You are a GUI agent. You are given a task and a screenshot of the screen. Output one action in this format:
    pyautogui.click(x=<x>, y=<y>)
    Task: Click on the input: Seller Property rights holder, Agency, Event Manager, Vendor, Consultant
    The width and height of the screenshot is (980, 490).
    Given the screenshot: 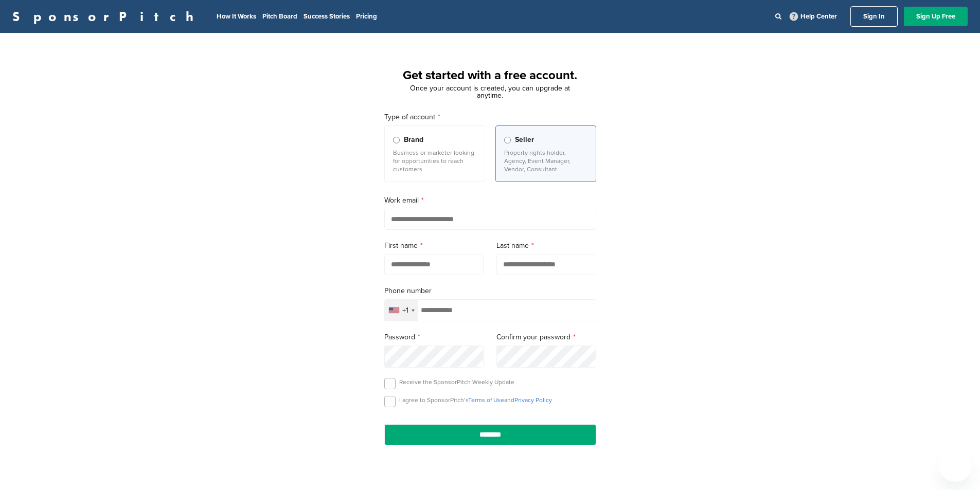 What is the action you would take?
    pyautogui.click(x=507, y=140)
    